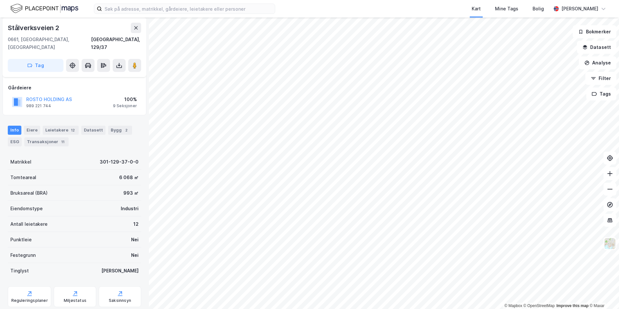 This screenshot has width=619, height=309. What do you see at coordinates (39, 106) in the screenshot?
I see `div: 989 221 744` at bounding box center [39, 106].